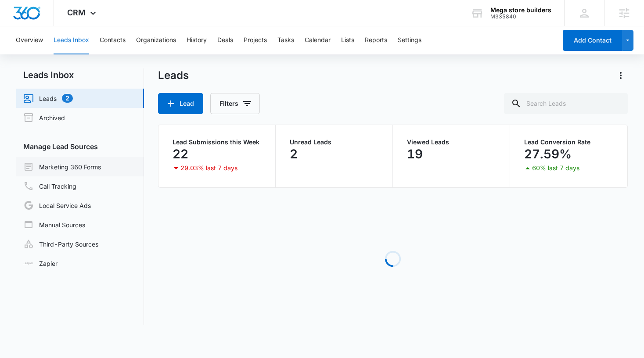  I want to click on p: 19, so click(415, 154).